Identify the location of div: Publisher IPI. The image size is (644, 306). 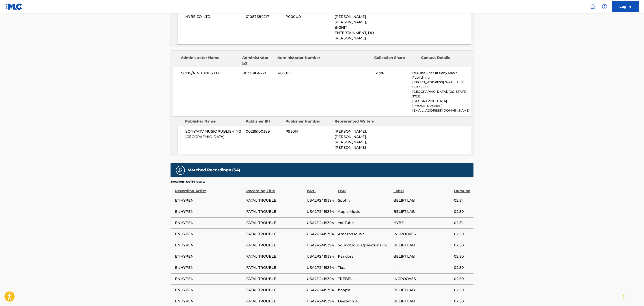
(263, 121).